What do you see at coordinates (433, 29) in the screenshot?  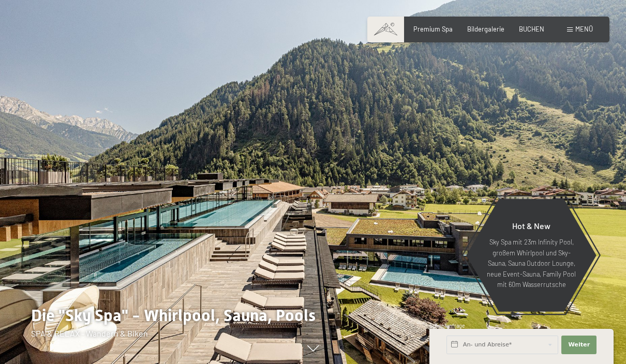 I see `a: Premium Spa` at bounding box center [433, 29].